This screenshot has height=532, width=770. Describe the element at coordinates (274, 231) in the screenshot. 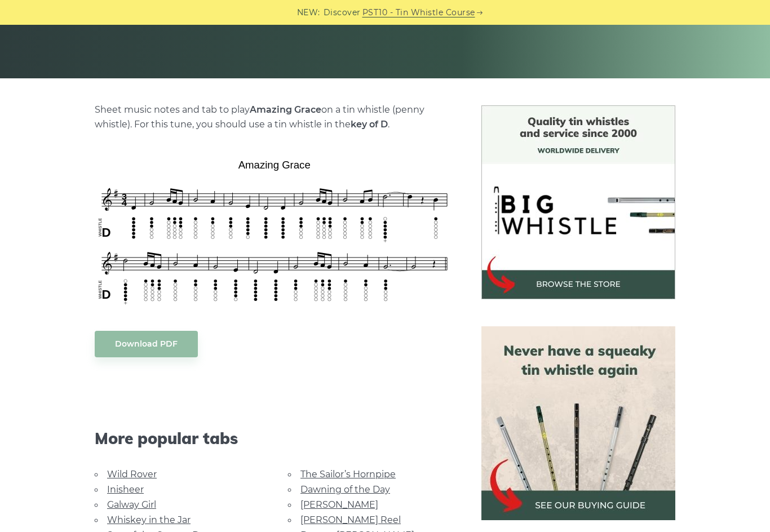

I see `img: Amazing Grace Tin Whistle Tab & Sheet Music` at that location.